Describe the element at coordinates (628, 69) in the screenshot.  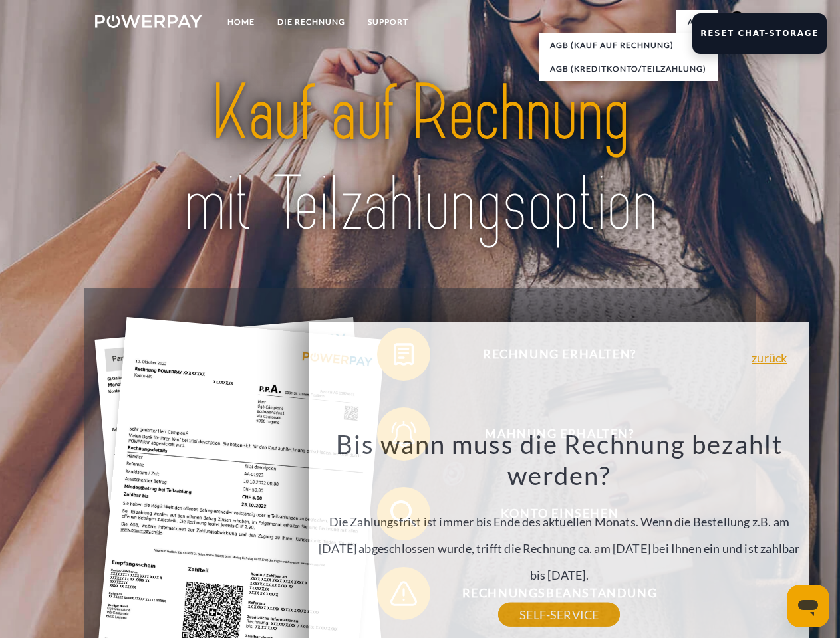
I see `a: AGB (Kreditkonto/Teilzahlung)` at that location.